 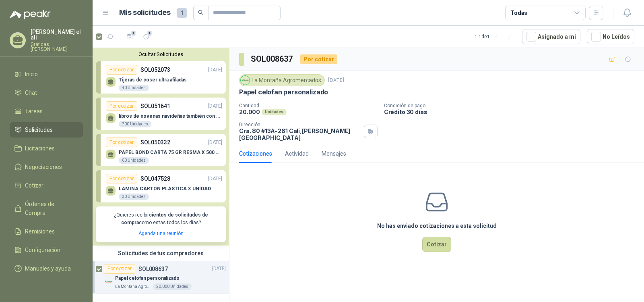 I want to click on span: Manuales y ayuda, so click(x=48, y=269).